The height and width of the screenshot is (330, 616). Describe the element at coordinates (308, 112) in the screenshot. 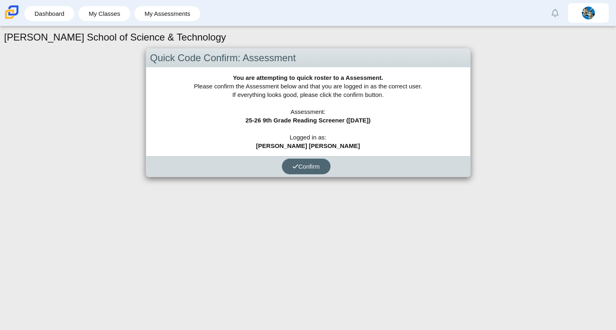

I see `div: Please confirm the Assessment below and that you are logged in as the correct user. If everything...` at that location.